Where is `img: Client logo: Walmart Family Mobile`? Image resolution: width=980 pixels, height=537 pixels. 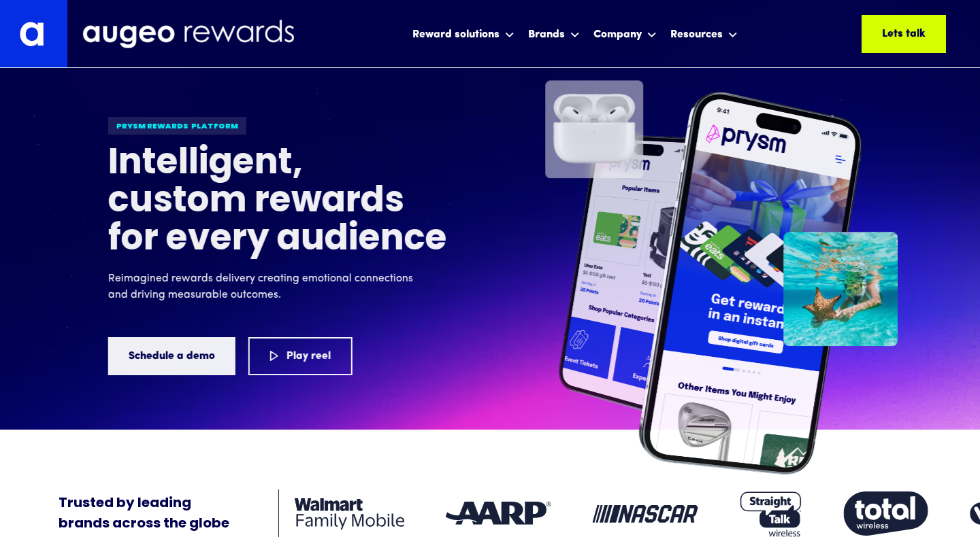 img: Client logo: Walmart Family Mobile is located at coordinates (349, 514).